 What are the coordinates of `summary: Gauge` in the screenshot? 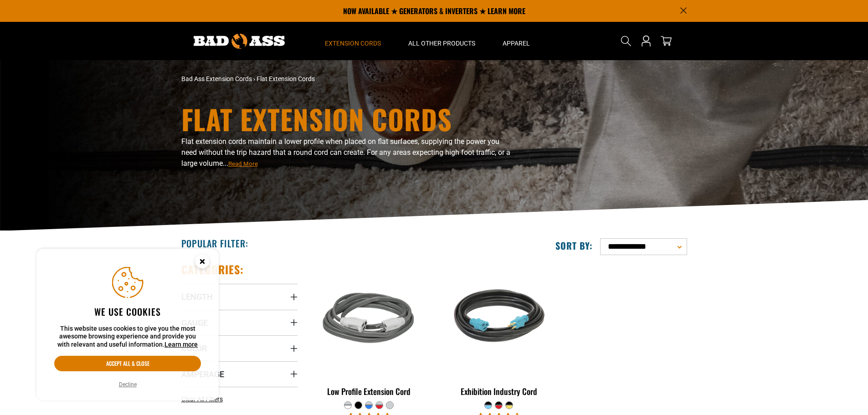 It's located at (240, 323).